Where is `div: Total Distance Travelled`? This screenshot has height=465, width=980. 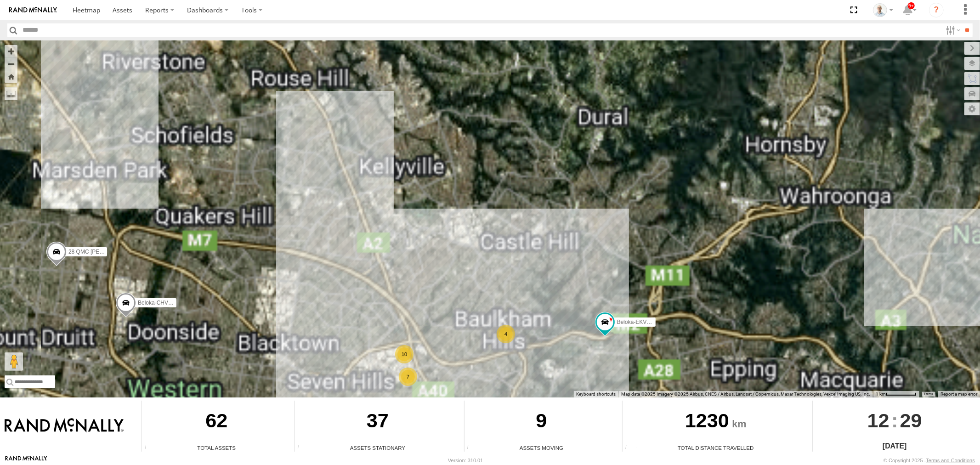 div: Total Distance Travelled is located at coordinates (716, 448).